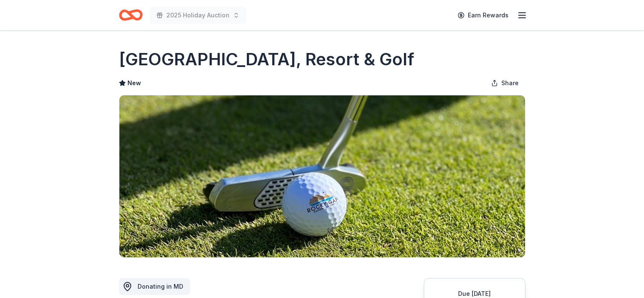  I want to click on a: Home, so click(131, 15).